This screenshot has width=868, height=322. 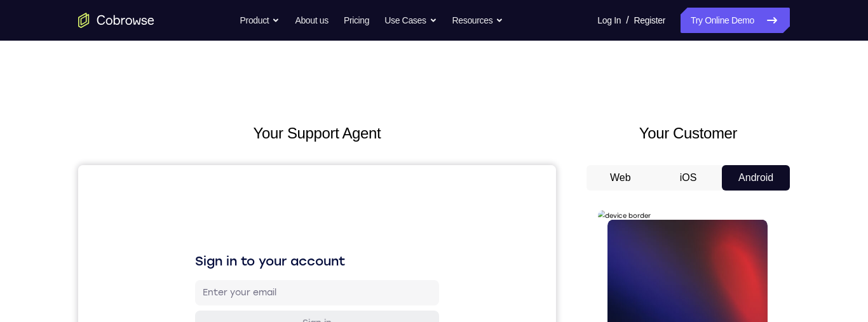 I want to click on div: Sign in with GitHub, so click(x=249, y=244).